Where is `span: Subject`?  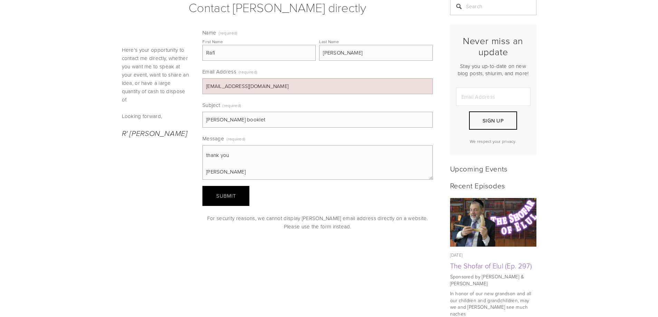
span: Subject is located at coordinates (211, 105).